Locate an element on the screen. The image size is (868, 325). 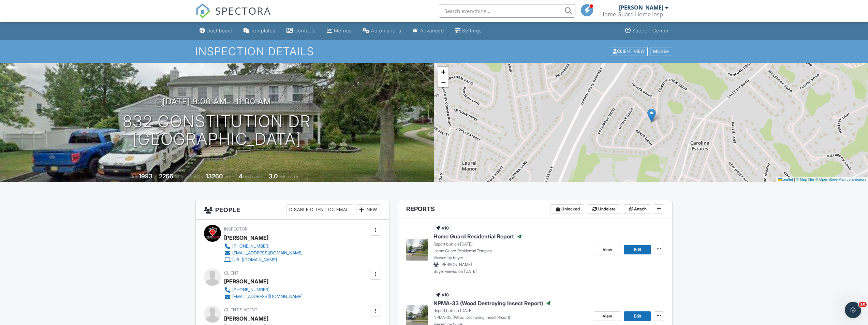
div: 1993 is located at coordinates (145, 176).